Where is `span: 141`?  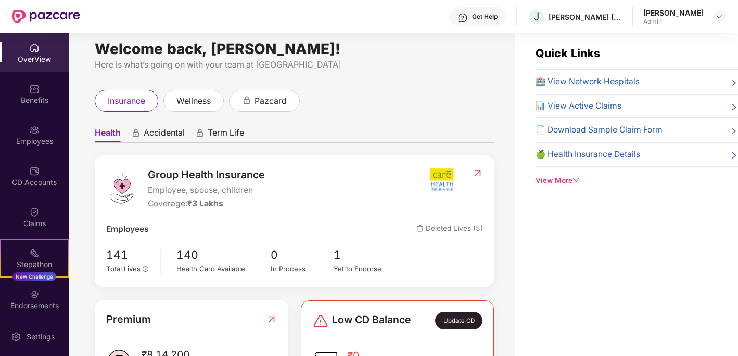
span: 141 is located at coordinates (130, 255).